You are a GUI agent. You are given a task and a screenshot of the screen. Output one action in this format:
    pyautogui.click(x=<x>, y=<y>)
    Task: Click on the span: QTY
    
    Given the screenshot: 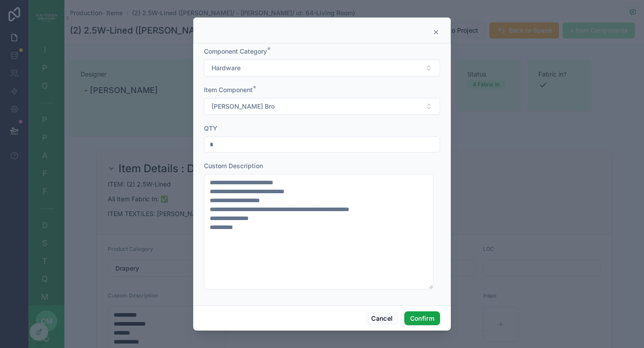 What is the action you would take?
    pyautogui.click(x=211, y=128)
    